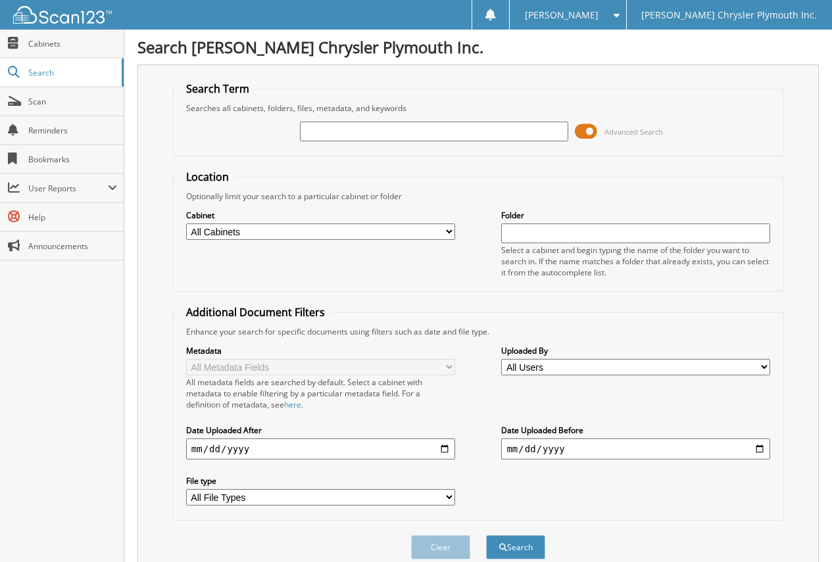 This screenshot has height=562, width=832. I want to click on img: scan123-logo-white.svg, so click(62, 14).